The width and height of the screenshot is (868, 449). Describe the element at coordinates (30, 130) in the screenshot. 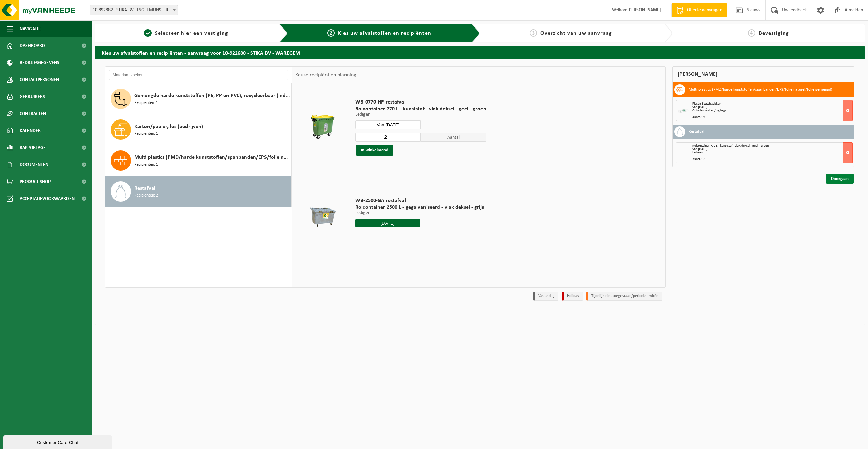

I see `span: Kalender` at that location.